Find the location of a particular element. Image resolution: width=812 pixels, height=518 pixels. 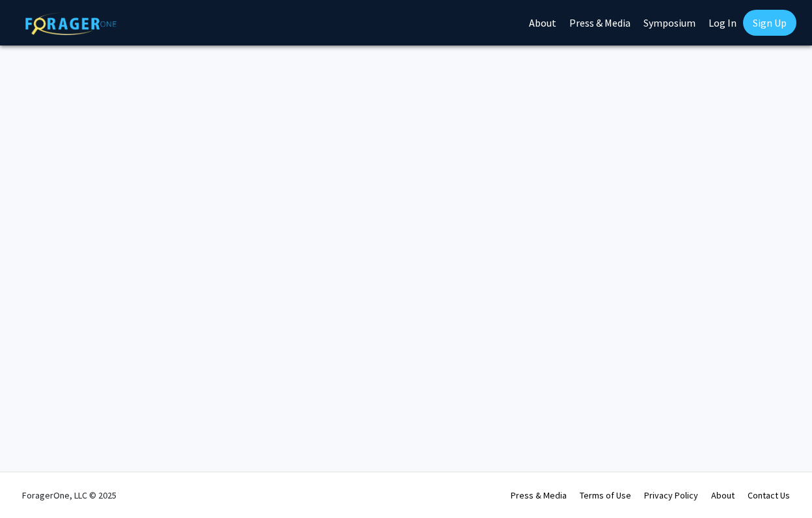

a: Terms of Use is located at coordinates (605, 495).